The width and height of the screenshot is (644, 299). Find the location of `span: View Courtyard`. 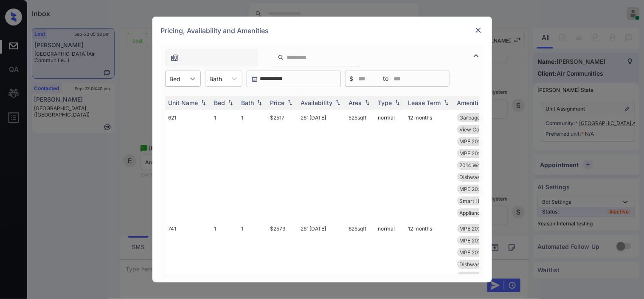

span: View Courtyard is located at coordinates (478, 129).